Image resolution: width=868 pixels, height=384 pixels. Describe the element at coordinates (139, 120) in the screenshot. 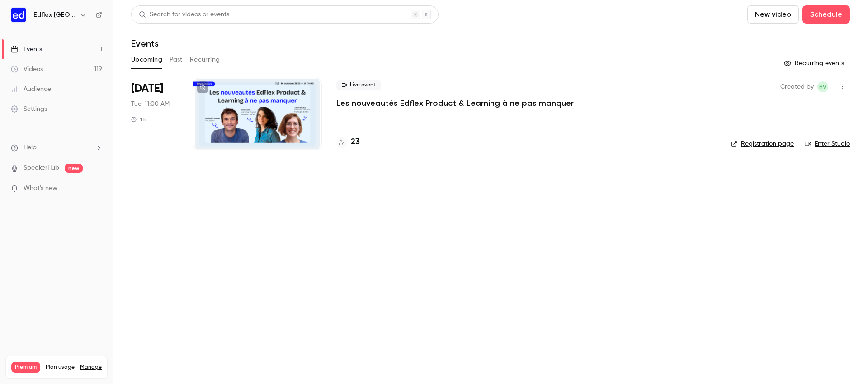

I see `div: 1 h` at that location.